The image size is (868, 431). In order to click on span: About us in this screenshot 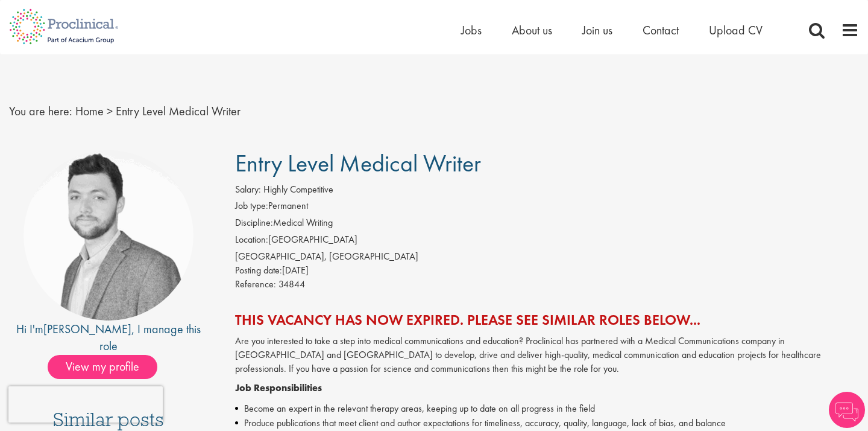, I will do `click(531, 30)`.